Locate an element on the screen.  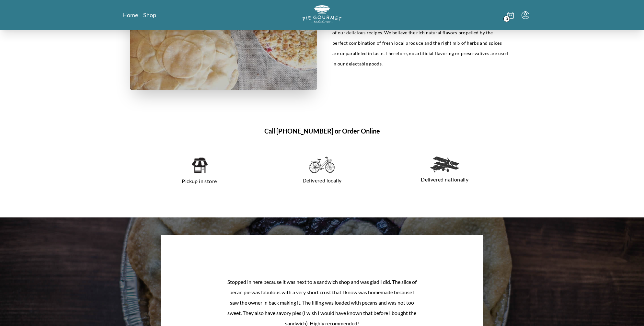
img: delivered locally is located at coordinates (322, 165).